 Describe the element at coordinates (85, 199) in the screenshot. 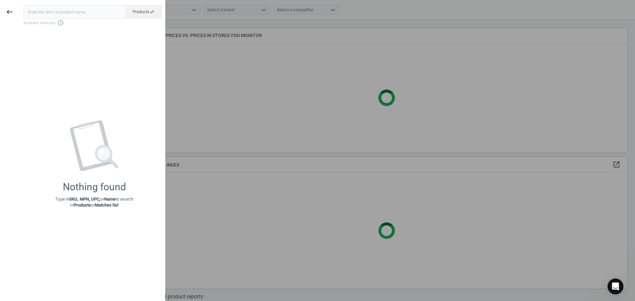

I see `strong: SKU, MPN, UPC,` at that location.